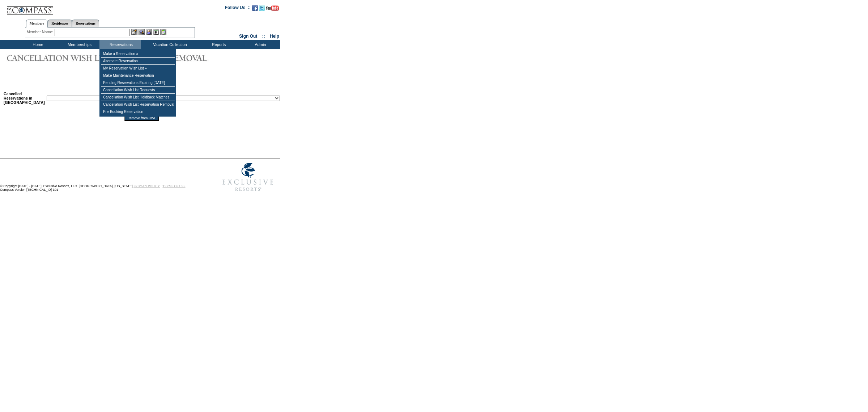 This screenshot has width=868, height=412. I want to click on td: Cancellation Wish List Reservation Removal, so click(138, 104).